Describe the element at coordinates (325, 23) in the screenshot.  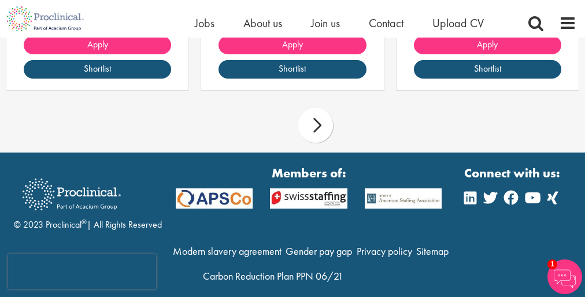
I see `a: Join us` at that location.